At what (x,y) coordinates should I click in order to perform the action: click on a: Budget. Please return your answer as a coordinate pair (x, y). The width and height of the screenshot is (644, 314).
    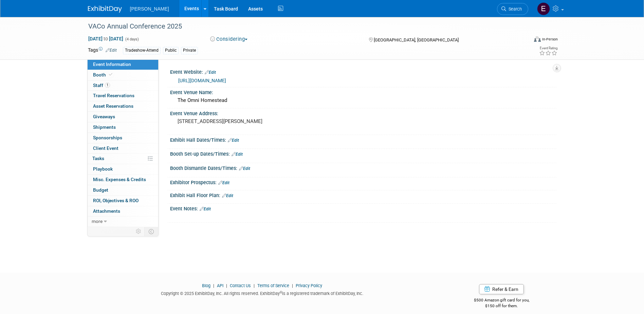
    Looking at the image, I should click on (123, 190).